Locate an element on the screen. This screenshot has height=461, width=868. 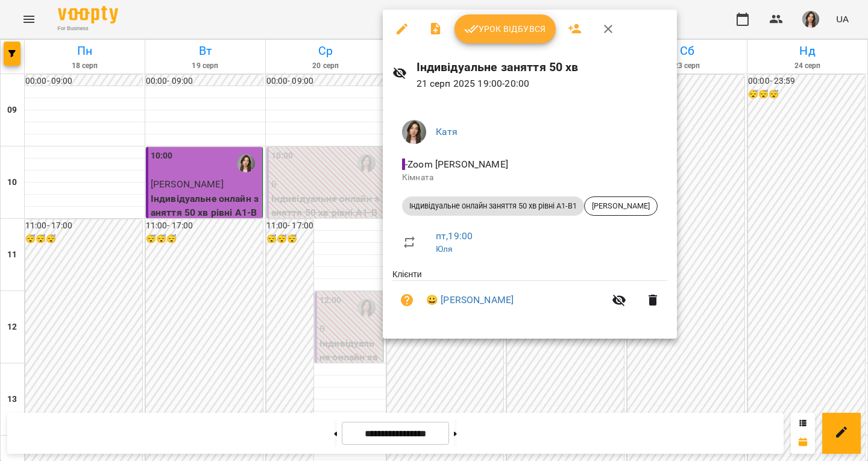
button: Візит ще не сплачено. Додати оплату? is located at coordinates (407, 300).